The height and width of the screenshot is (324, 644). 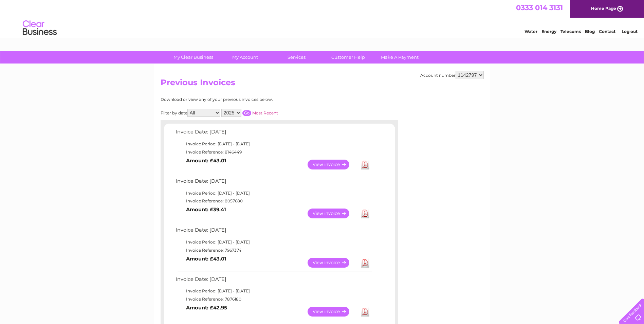 I want to click on a: Make A Payment, so click(x=400, y=57).